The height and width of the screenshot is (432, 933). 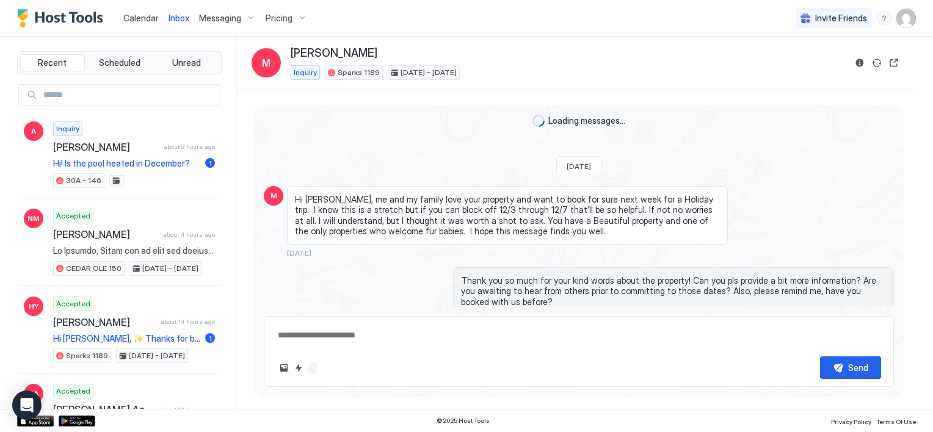 I want to click on div: App Store, so click(x=35, y=421).